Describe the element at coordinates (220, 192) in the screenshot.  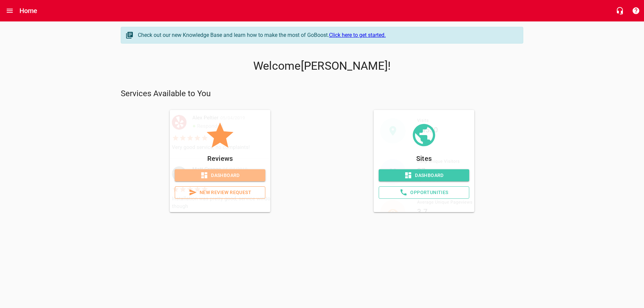
I see `span: New Review Request` at that location.